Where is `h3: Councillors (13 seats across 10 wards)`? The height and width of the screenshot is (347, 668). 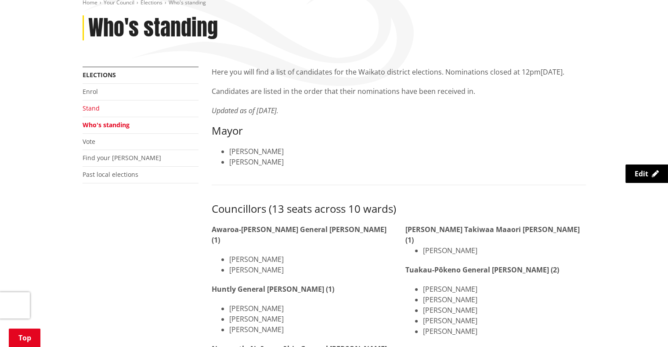
h3: Councillors (13 seats across 10 wards) is located at coordinates (399, 209).